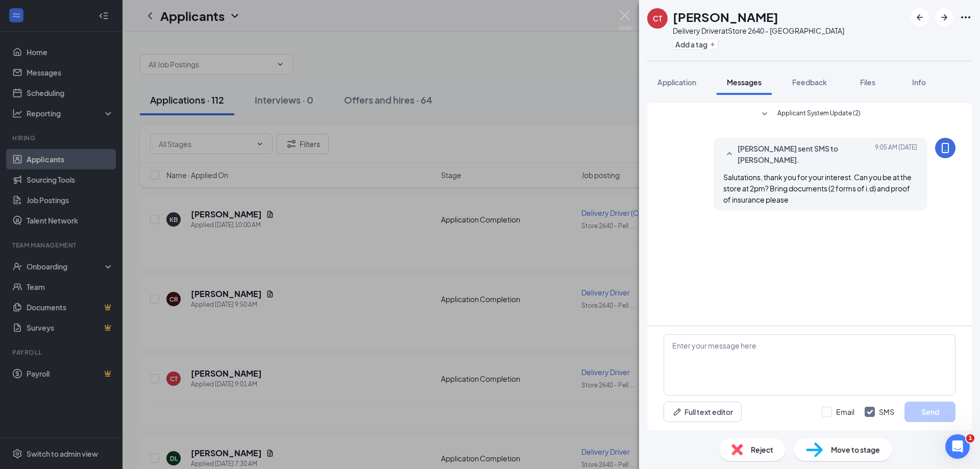 The width and height of the screenshot is (980, 469). What do you see at coordinates (712, 44) in the screenshot?
I see `svg: Plus` at bounding box center [712, 44].